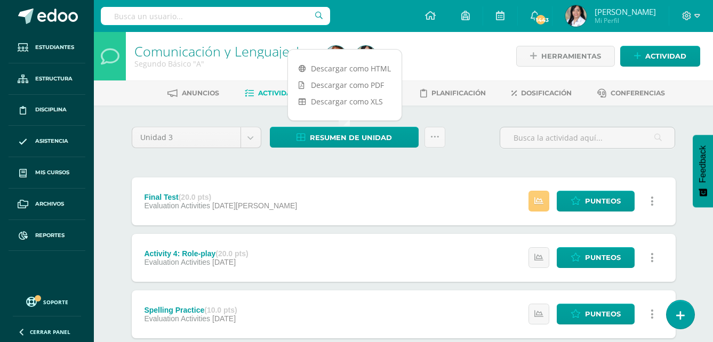 This screenshot has width=713, height=342. What do you see at coordinates (196, 138) in the screenshot?
I see `a: Unidad 3` at bounding box center [196, 138].